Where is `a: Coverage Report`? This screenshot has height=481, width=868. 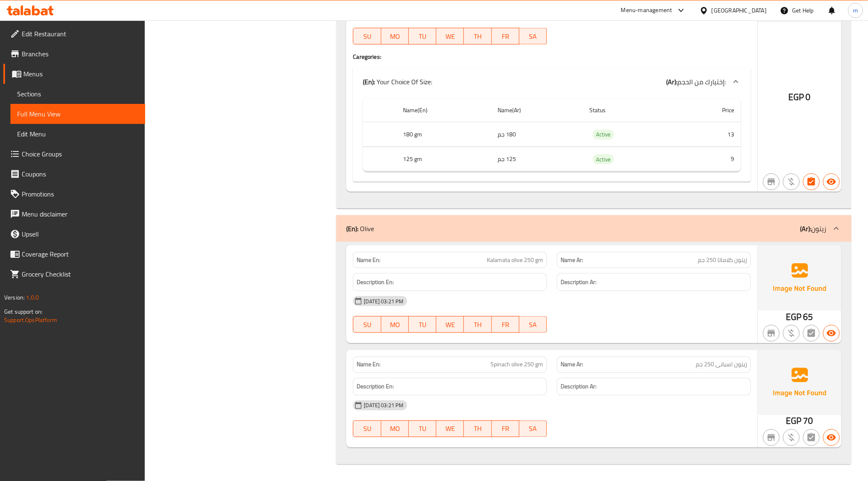 a: Coverage Report is located at coordinates (74, 254).